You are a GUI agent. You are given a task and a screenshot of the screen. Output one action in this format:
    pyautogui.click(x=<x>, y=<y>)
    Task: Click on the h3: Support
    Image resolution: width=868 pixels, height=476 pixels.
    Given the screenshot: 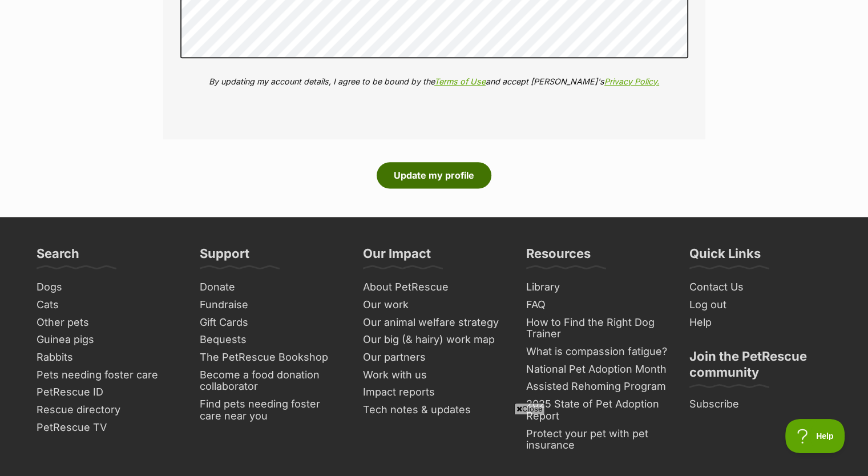 What is the action you would take?
    pyautogui.click(x=224, y=257)
    